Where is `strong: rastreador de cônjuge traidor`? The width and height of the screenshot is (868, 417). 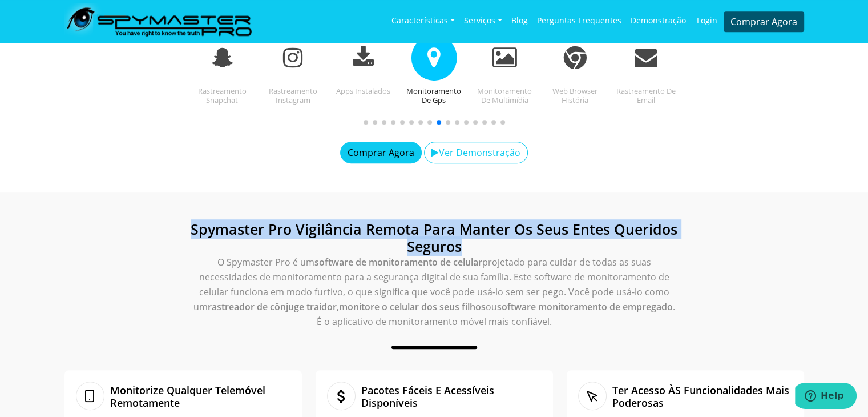
strong: rastreador de cônjuge traidor is located at coordinates (272, 307).